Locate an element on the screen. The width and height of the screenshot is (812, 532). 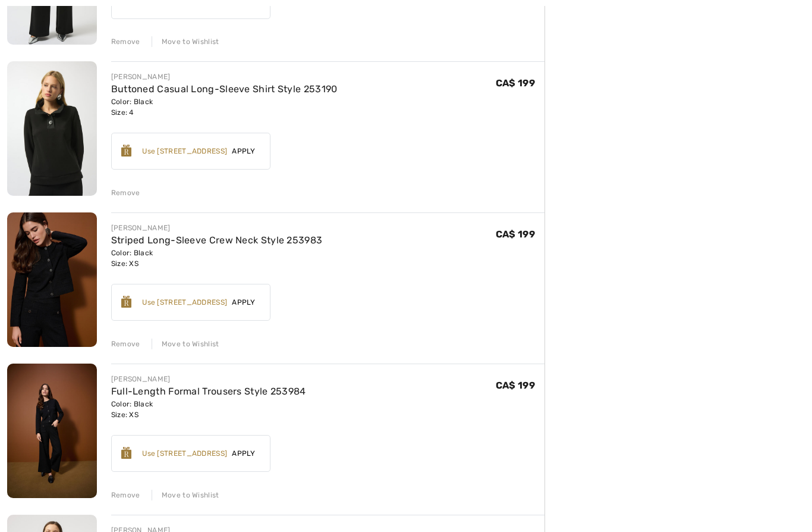
img: Striped Long-Sleeve Crew Neck Style 253983 is located at coordinates (52, 280).